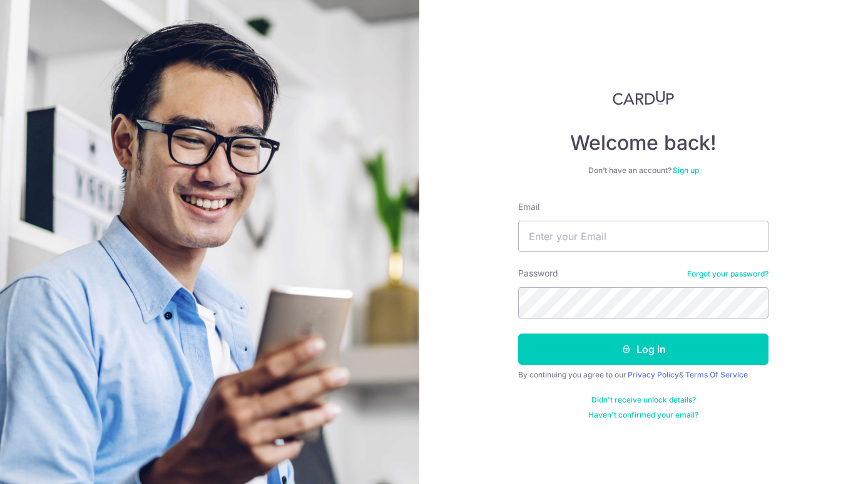  Describe the element at coordinates (717, 374) in the screenshot. I see `a: Terms Of Service` at that location.